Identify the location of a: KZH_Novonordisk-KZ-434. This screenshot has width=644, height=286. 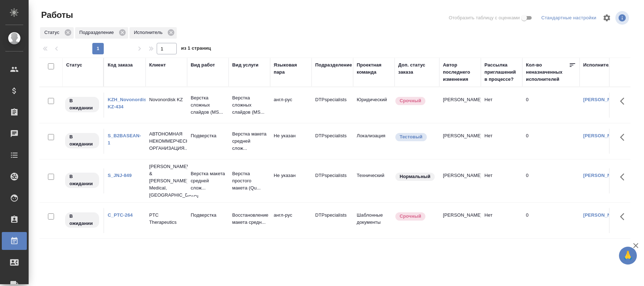
(129, 103).